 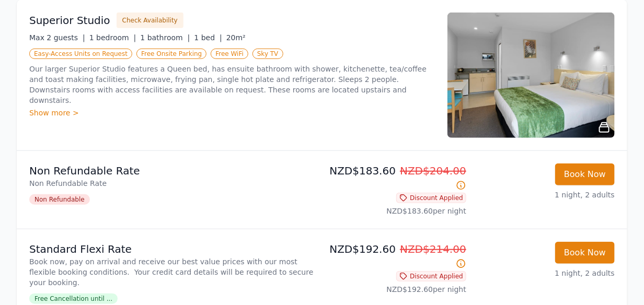 What do you see at coordinates (57, 38) in the screenshot?
I see `span: Max 2 guests |` at bounding box center [57, 38].